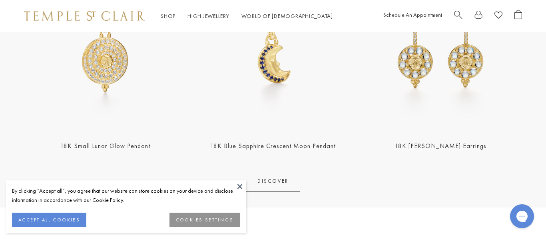 The height and width of the screenshot is (239, 546). I want to click on button: ACCEPT ALL COOKIES, so click(49, 220).